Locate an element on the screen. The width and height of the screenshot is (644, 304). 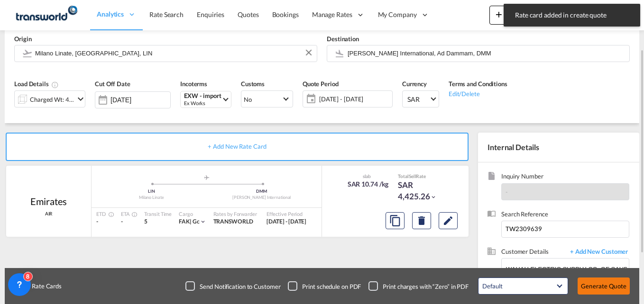
md-icon: icon-calendar is located at coordinates (309, 99).